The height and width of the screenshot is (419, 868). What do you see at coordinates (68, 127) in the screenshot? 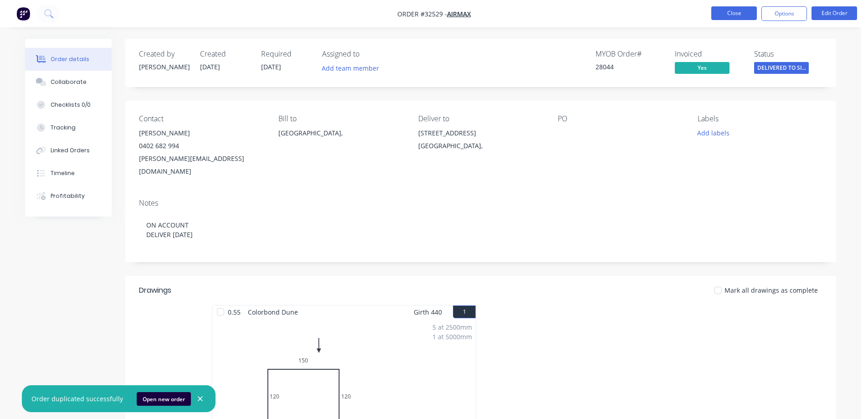
I see `button: Tracking` at bounding box center [68, 127].